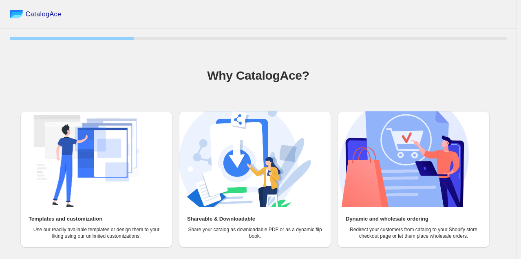  I want to click on p: Use our readily available templates or design them to your liking using our unlimited customizati..., so click(96, 233).